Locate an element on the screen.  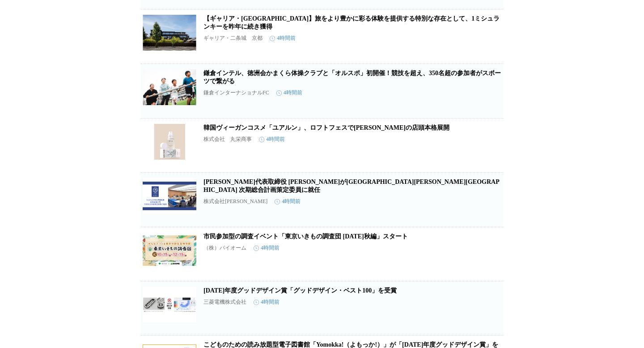
img: 【ギャリア・二条城 京都】旅をより豊かに彩る体験を提供する特別な存在として、1ミシュランキーを昨年に続き獲得 is located at coordinates (169, 33).